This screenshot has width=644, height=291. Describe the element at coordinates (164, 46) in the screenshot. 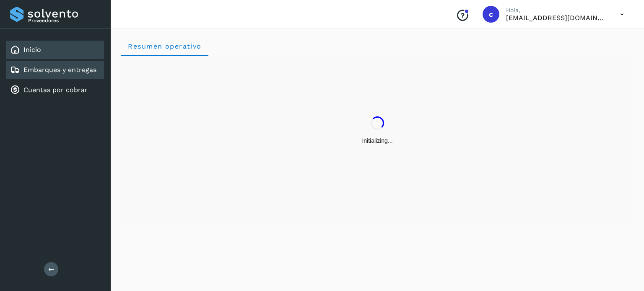

I see `span: Resumen operativo` at that location.